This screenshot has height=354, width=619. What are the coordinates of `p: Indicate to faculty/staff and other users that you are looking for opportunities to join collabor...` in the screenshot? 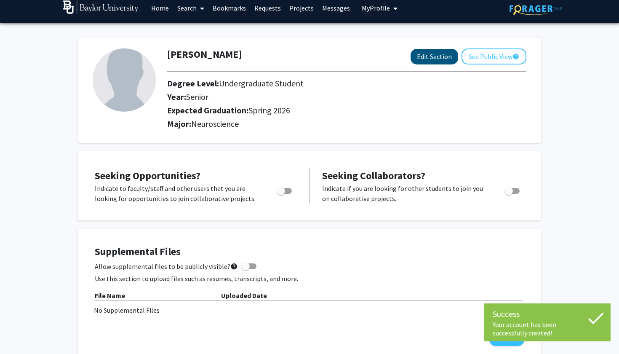 It's located at (178, 193).